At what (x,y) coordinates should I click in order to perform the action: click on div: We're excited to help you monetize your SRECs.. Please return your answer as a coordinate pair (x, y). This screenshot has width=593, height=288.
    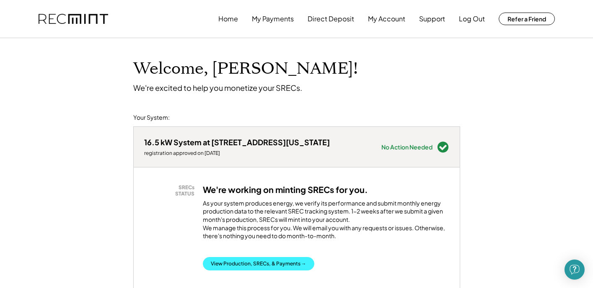
    Looking at the image, I should click on (217, 88).